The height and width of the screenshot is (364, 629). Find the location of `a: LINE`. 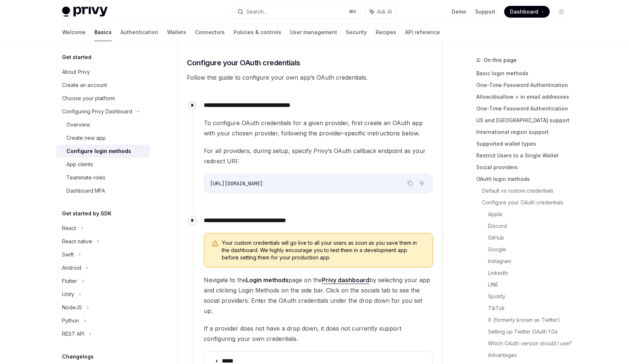

a: LINE is located at coordinates (531, 285).